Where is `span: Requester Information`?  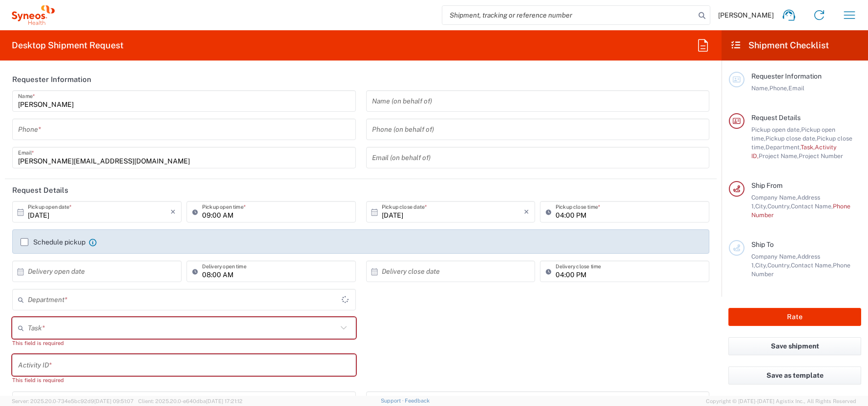 span: Requester Information is located at coordinates (787, 77).